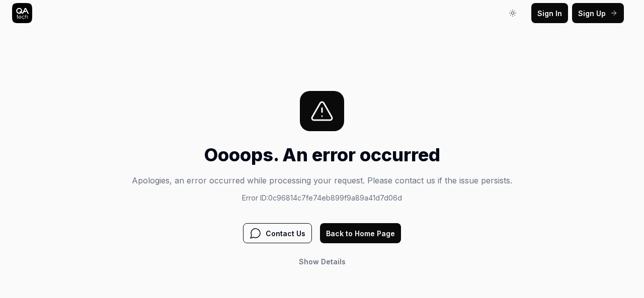  I want to click on a: Sign In, so click(549, 13).